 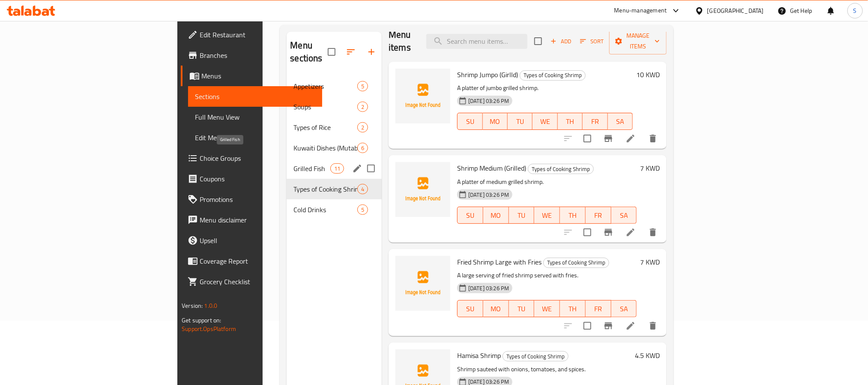 I want to click on a: Promotions, so click(x=251, y=199).